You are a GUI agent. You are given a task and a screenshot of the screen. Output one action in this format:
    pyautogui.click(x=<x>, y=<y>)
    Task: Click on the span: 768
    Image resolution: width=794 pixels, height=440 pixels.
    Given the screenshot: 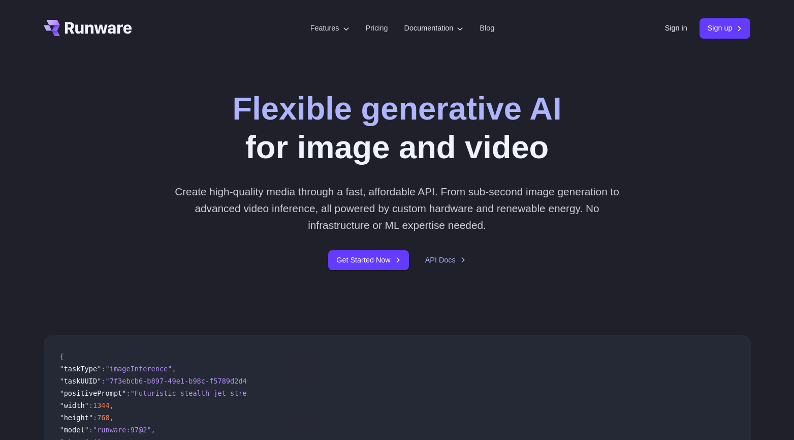 What is the action you would take?
    pyautogui.click(x=103, y=417)
    